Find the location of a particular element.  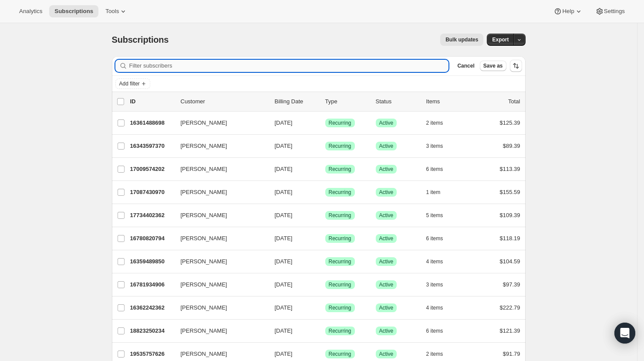

span: 5 items is located at coordinates (435, 215).